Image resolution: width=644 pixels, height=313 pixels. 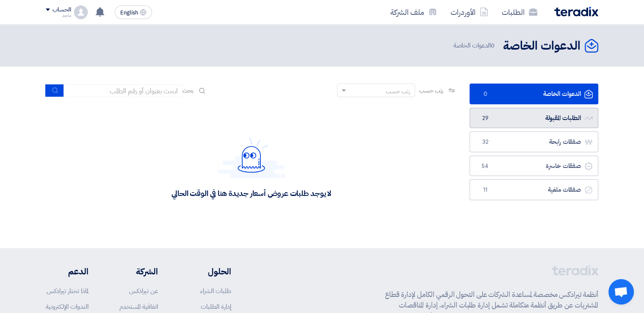 What do you see at coordinates (216, 291) in the screenshot?
I see `a: طلبات الشراء` at bounding box center [216, 291].